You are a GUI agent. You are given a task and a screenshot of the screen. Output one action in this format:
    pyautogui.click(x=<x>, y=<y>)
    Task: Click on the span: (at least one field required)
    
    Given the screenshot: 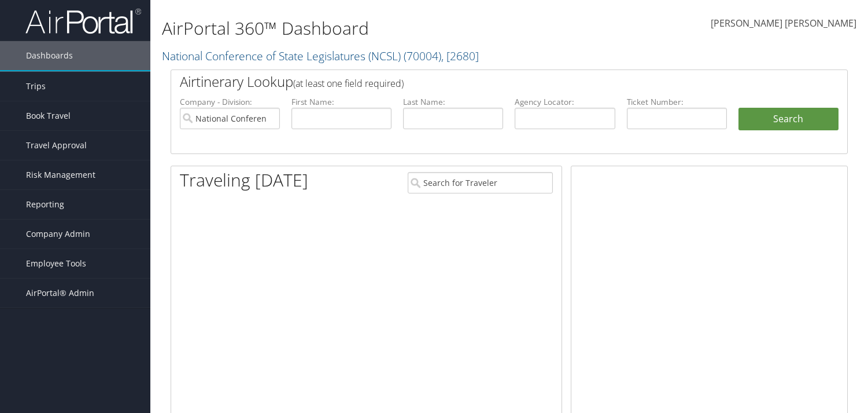 What is the action you would take?
    pyautogui.click(x=348, y=83)
    